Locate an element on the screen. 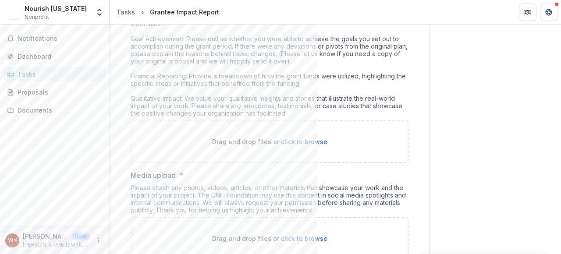  div: Proposals is located at coordinates (58, 92).